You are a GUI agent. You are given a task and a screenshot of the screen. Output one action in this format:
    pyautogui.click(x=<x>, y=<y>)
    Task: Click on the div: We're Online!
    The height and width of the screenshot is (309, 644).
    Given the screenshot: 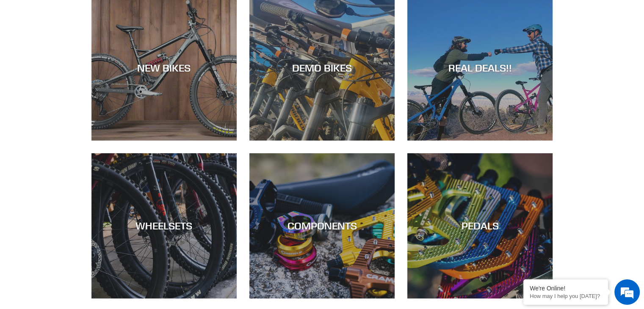 What is the action you would take?
    pyautogui.click(x=566, y=288)
    